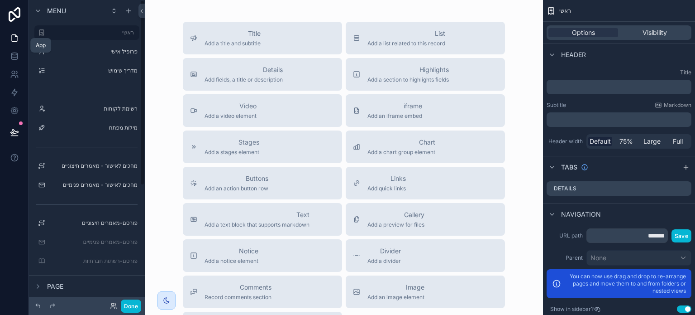 This screenshot has width=695, height=315. I want to click on label: מחכים לאישור - מאמרים חיצוניים, so click(93, 166).